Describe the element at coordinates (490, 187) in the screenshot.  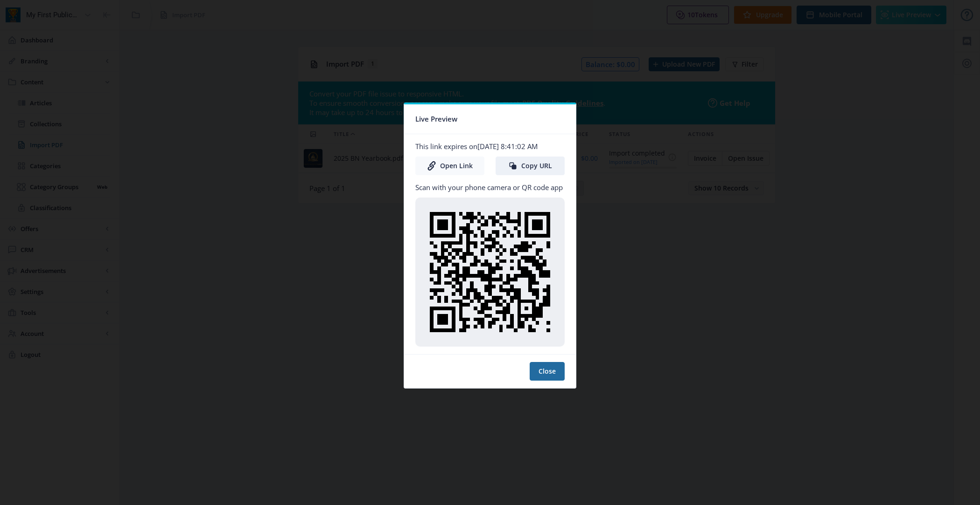
I see `p: Scan with your phone camera or QR code app` at that location.